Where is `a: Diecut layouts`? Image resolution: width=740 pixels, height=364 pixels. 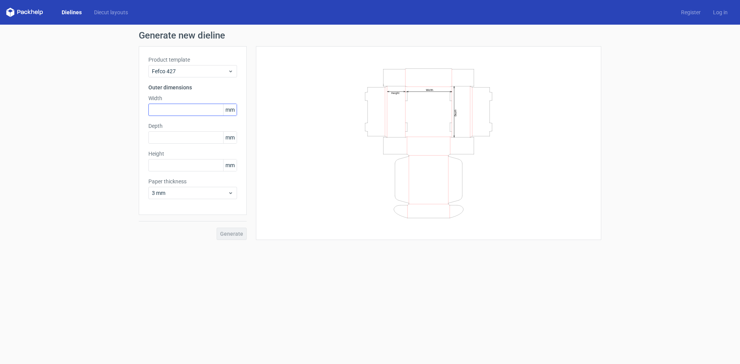 a: Diecut layouts is located at coordinates (111, 12).